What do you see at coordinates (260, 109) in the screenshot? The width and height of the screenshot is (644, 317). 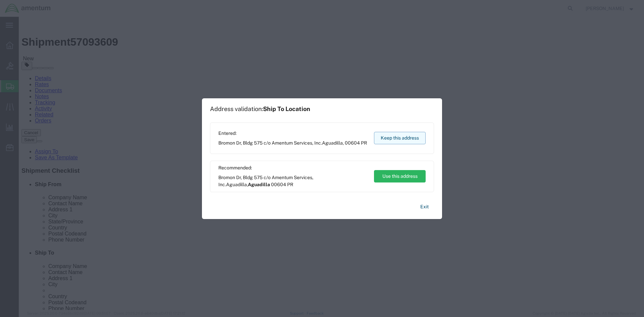 I see `h1: Address validation:` at bounding box center [260, 109].